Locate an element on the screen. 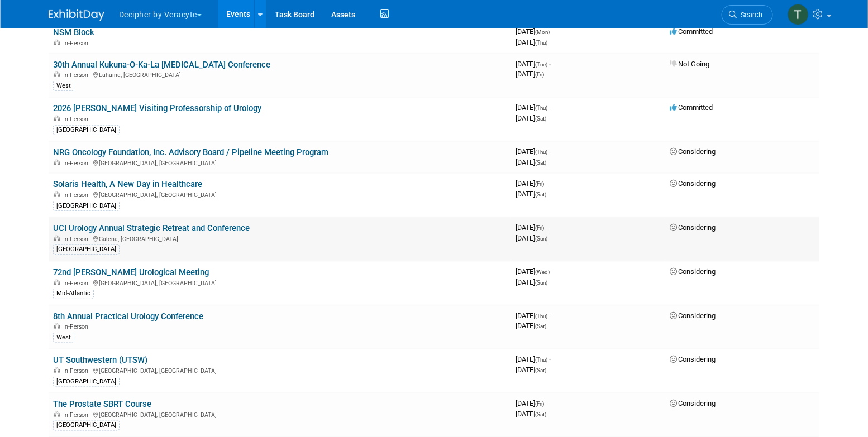 This screenshot has height=437, width=868. a: UCI Urology Annual Strategic Retreat and Conference is located at coordinates (152, 228).